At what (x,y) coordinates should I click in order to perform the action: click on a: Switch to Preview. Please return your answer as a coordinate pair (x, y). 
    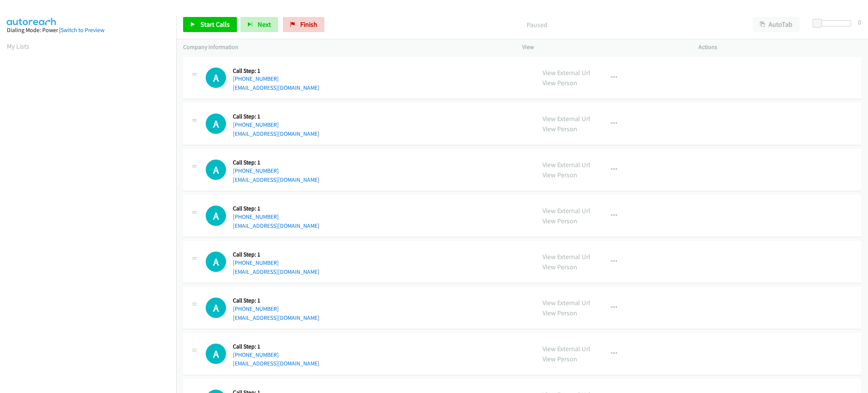
    Looking at the image, I should click on (83, 30).